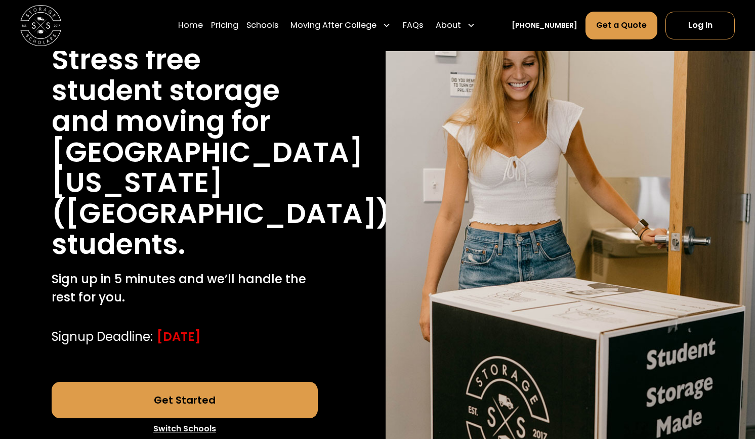  I want to click on a: Get a Quote, so click(622, 25).